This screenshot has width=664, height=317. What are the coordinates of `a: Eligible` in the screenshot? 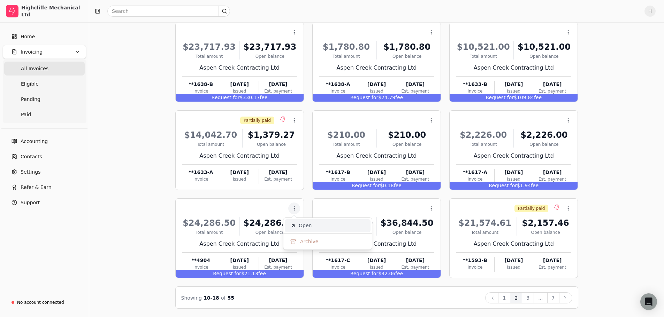 It's located at (44, 84).